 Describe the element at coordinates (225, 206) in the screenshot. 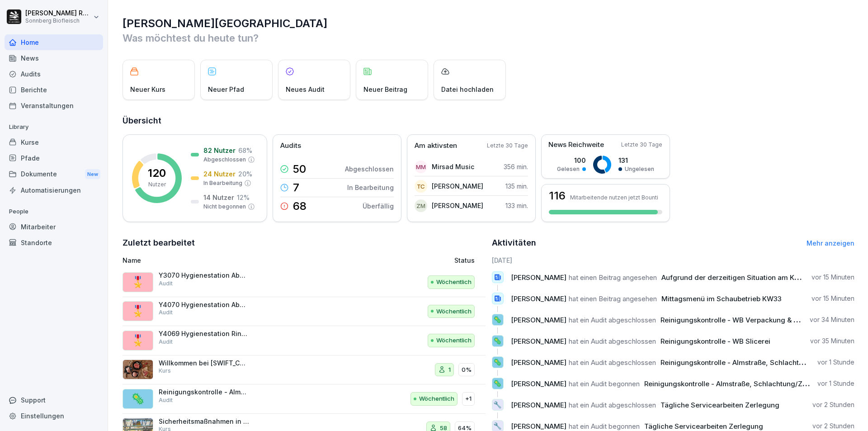

I see `p: Nicht begonnen` at that location.